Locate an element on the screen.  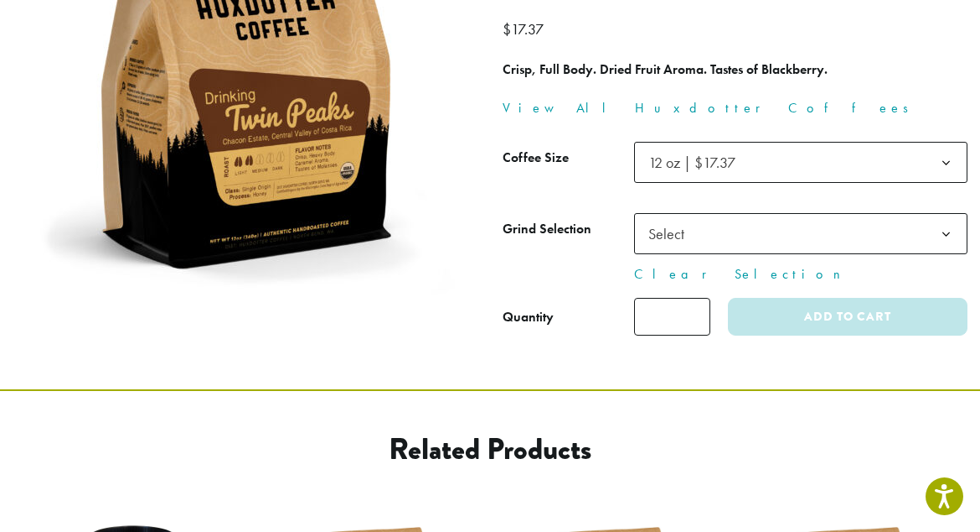
label: Grind Selection is located at coordinates (569, 229).